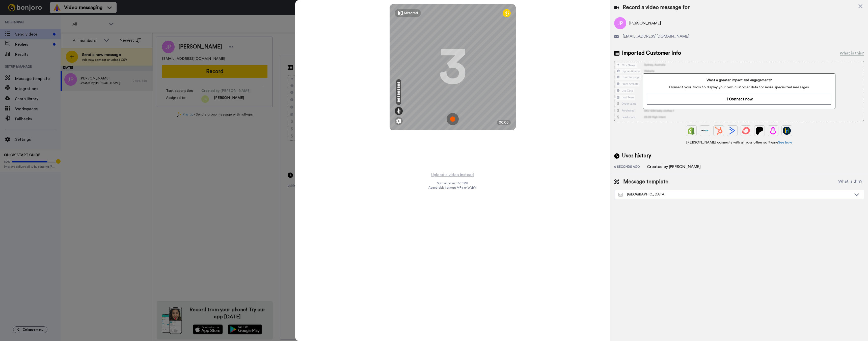  What do you see at coordinates (51, 19) in the screenshot?
I see `div: message notification from James, 3w ago. Hi Joseph, ​ Boost your Bonjoro view rate with this hand...` at bounding box center [51, 19].